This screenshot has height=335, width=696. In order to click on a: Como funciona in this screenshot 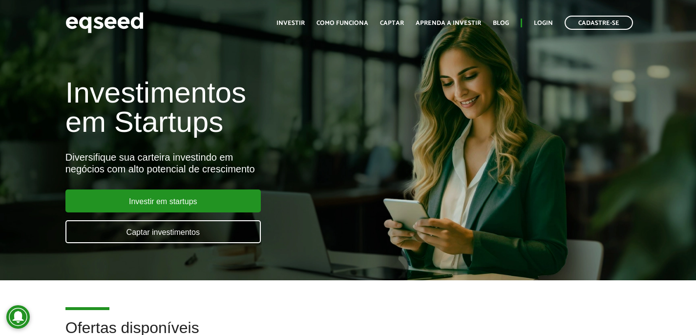, I will do `click(343, 23)`.